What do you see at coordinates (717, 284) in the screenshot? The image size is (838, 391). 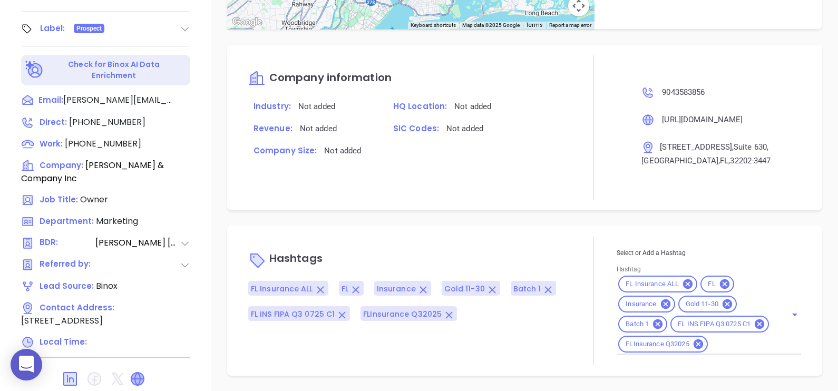 I see `div: FL` at bounding box center [717, 284].